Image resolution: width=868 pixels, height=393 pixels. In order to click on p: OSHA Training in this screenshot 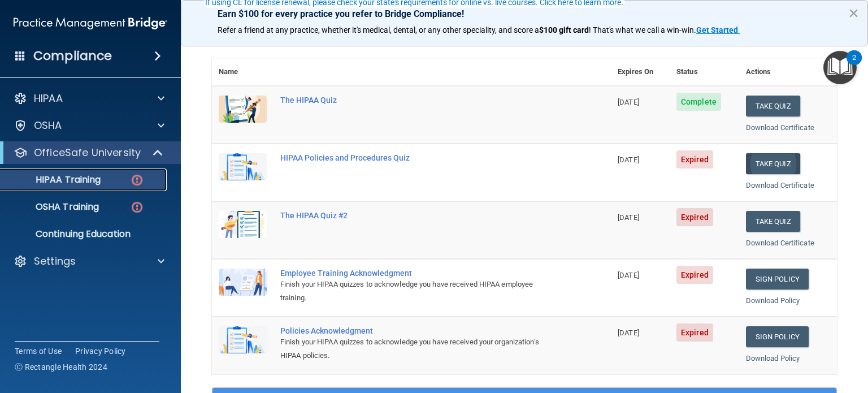, I will do `click(53, 207)`.